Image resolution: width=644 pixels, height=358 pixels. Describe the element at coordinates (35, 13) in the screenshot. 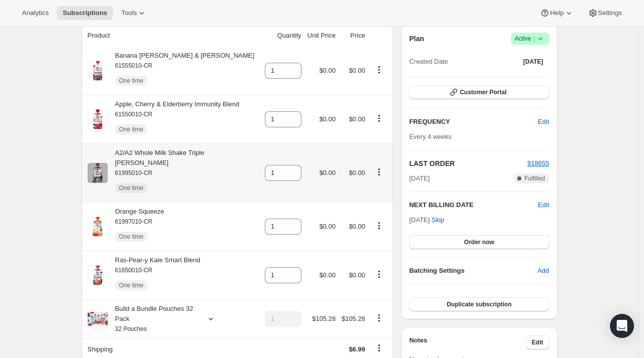

I see `span: Analytics` at that location.